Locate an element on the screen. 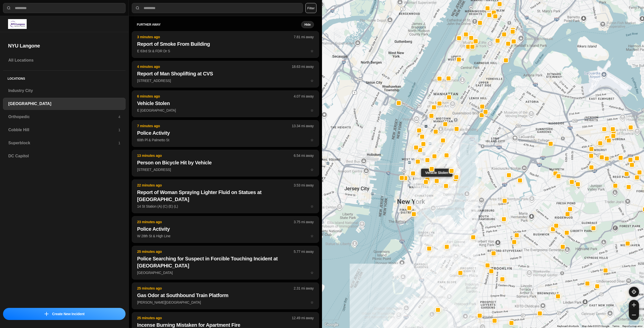 This screenshot has height=328, width=644. span: Map data ©2025 Google is located at coordinates (596, 326).